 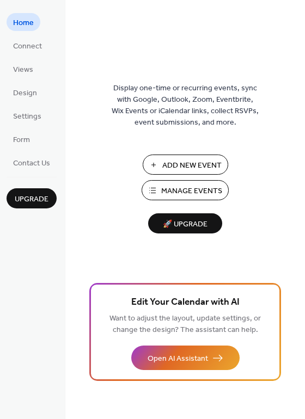 What do you see at coordinates (32, 163) in the screenshot?
I see `span: Contact Us` at bounding box center [32, 163].